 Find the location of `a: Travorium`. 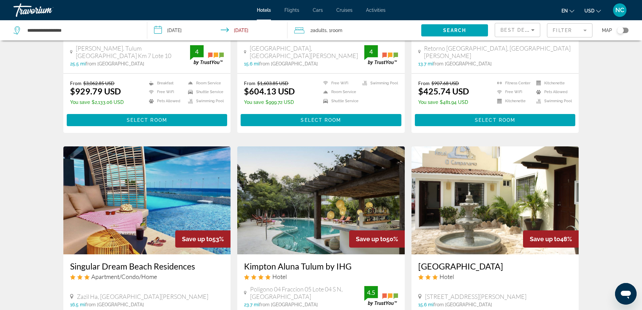

a: Travorium is located at coordinates (47, 10).